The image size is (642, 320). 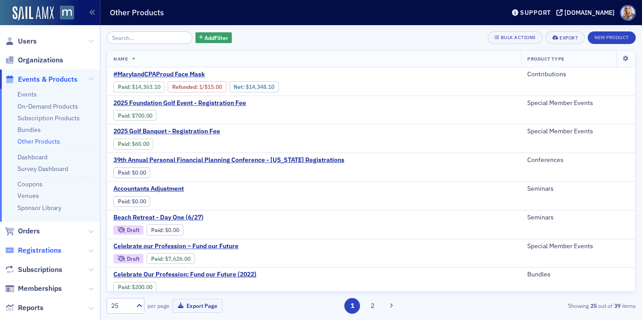 I want to click on input: Search…, so click(x=149, y=38).